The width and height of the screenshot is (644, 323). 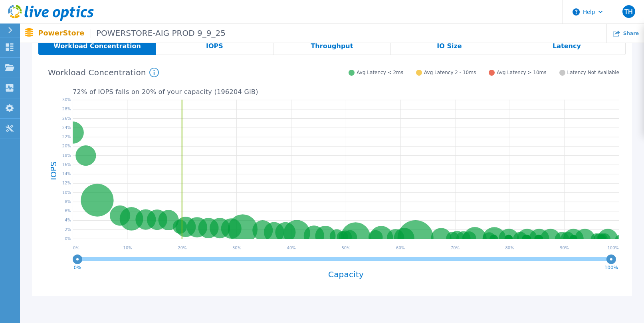 I want to click on span: TH, so click(x=628, y=12).